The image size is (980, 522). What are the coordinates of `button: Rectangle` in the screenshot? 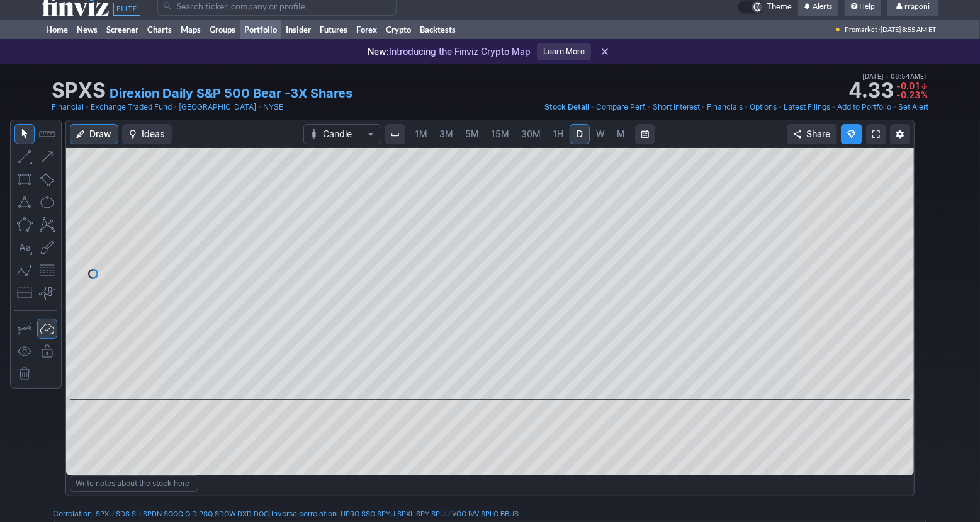 It's located at (24, 179).